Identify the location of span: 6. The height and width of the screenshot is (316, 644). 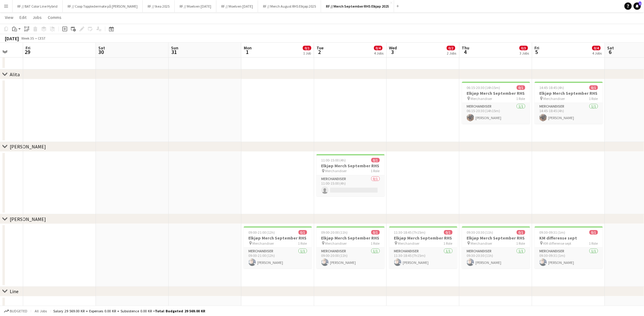
(610, 52).